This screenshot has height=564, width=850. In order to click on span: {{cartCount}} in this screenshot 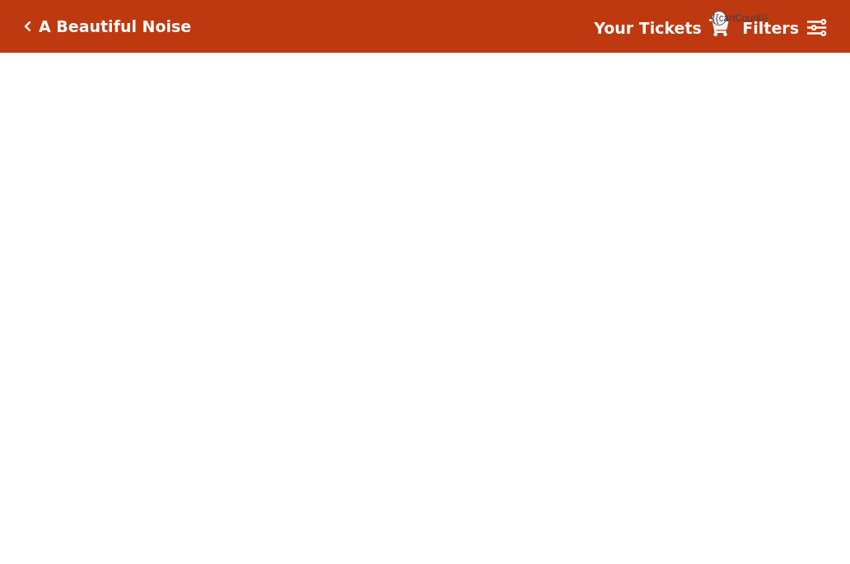, I will do `click(719, 18)`.